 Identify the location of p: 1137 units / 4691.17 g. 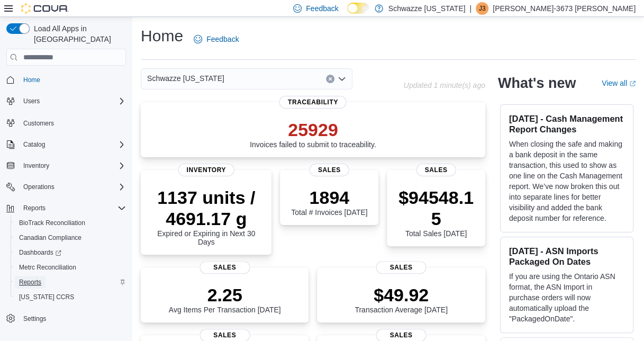
(206, 208).